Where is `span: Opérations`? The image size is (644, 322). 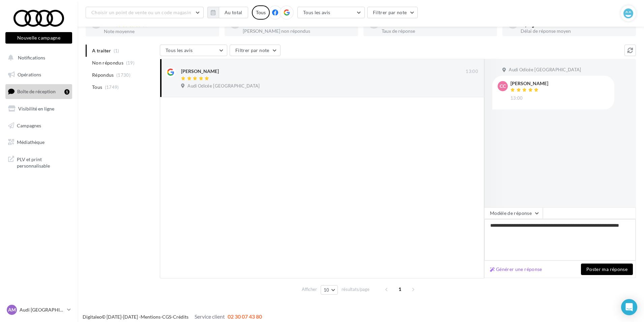
span: Opérations is located at coordinates (29, 74).